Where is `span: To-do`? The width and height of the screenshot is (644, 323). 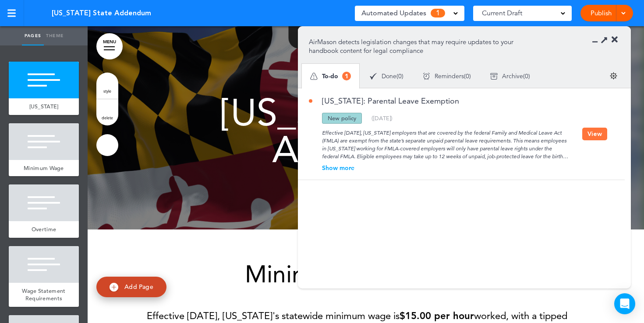
span: To-do is located at coordinates (330, 76).